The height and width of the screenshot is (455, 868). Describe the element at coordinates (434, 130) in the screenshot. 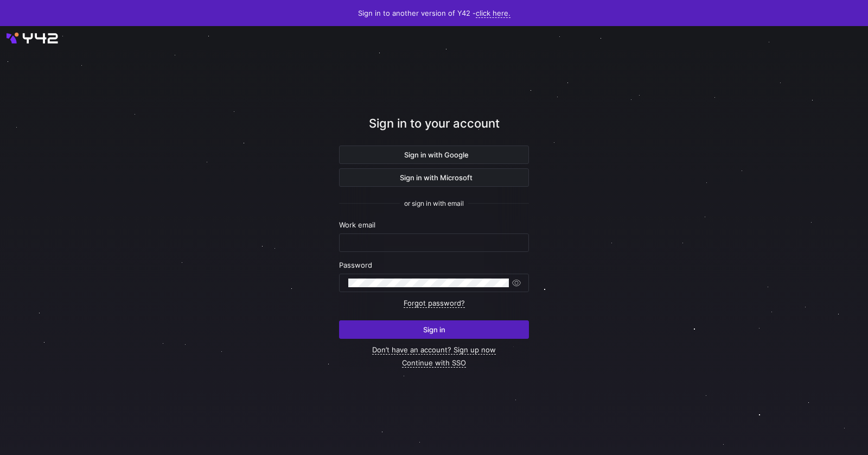

I see `div: Sign in to your account` at that location.